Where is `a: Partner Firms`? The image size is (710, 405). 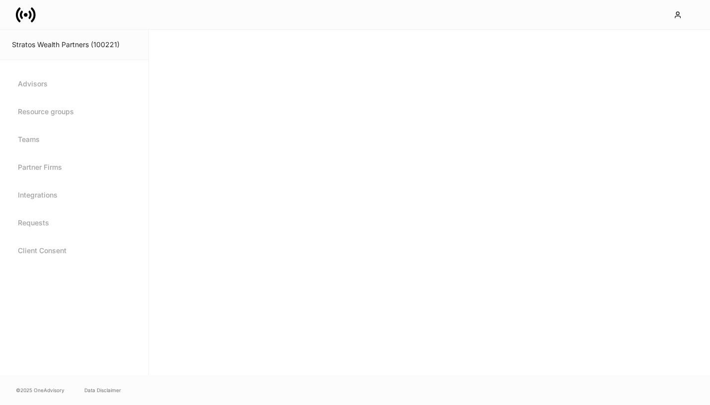 a: Partner Firms is located at coordinates (74, 167).